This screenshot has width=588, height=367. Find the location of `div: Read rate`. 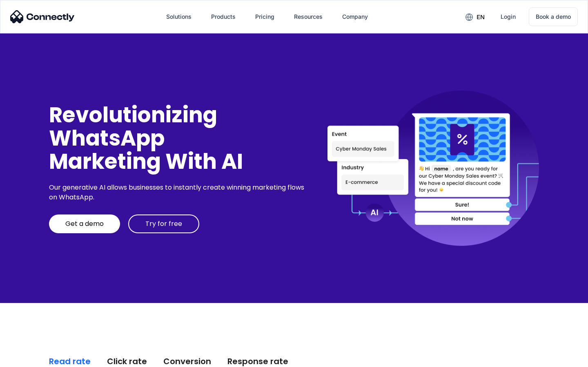

div: Read rate is located at coordinates (70, 361).